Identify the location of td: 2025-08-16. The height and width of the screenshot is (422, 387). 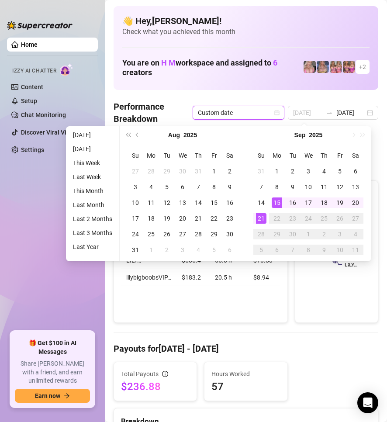
(230, 203).